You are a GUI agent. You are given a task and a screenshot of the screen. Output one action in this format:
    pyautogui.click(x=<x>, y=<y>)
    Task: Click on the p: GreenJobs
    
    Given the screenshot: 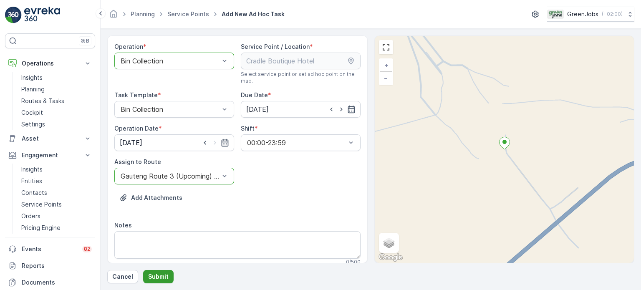 What is the action you would take?
    pyautogui.click(x=582, y=14)
    